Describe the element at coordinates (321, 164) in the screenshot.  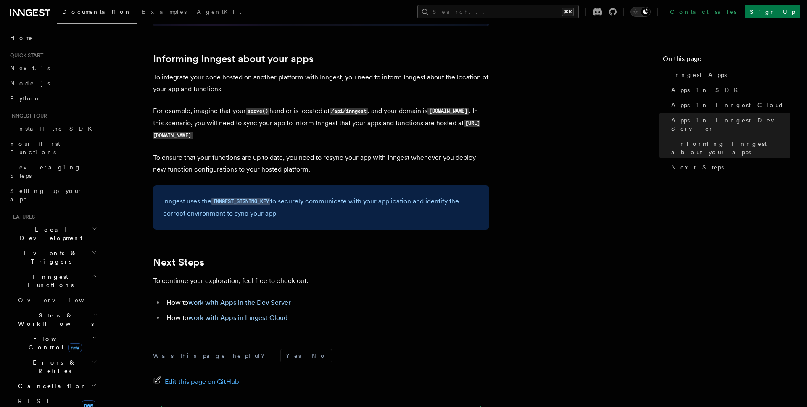
I see `p: To ensure that your functions are up to date, you need to resync your app with Inngest whenever y...` at that location.